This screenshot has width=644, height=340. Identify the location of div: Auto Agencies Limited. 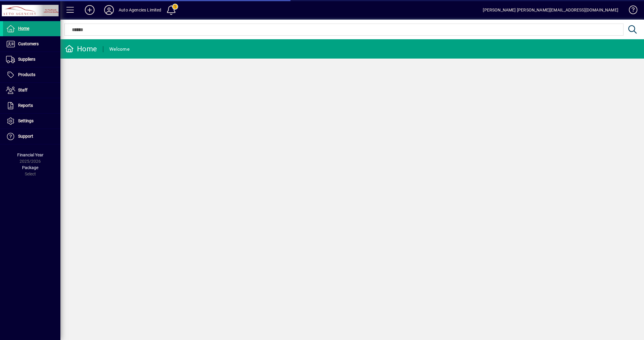
(140, 10).